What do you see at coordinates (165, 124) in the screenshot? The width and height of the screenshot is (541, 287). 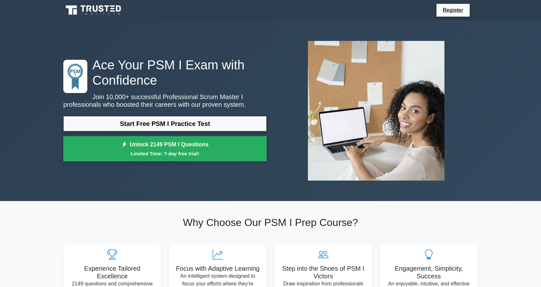 I see `a: Start Free PSM I Practice Test` at bounding box center [165, 124].